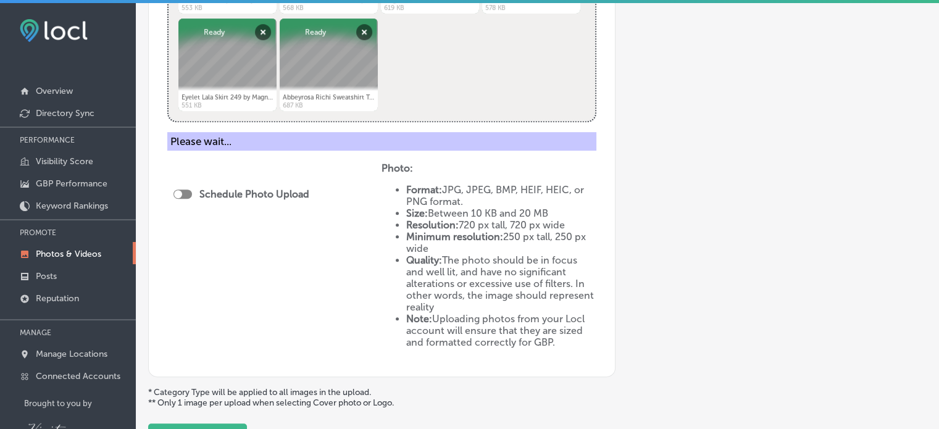  Describe the element at coordinates (72, 206) in the screenshot. I see `p: Keyword Rankings` at that location.